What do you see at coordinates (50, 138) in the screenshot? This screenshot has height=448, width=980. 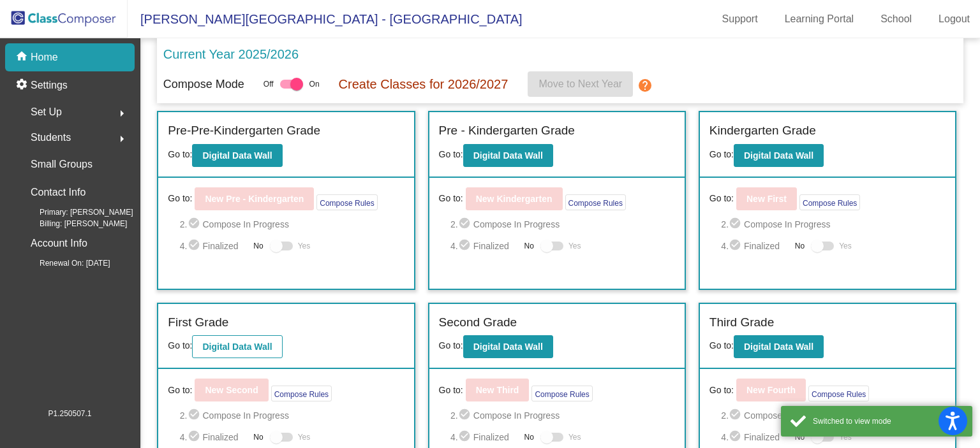 I see `span: Students` at bounding box center [50, 138].